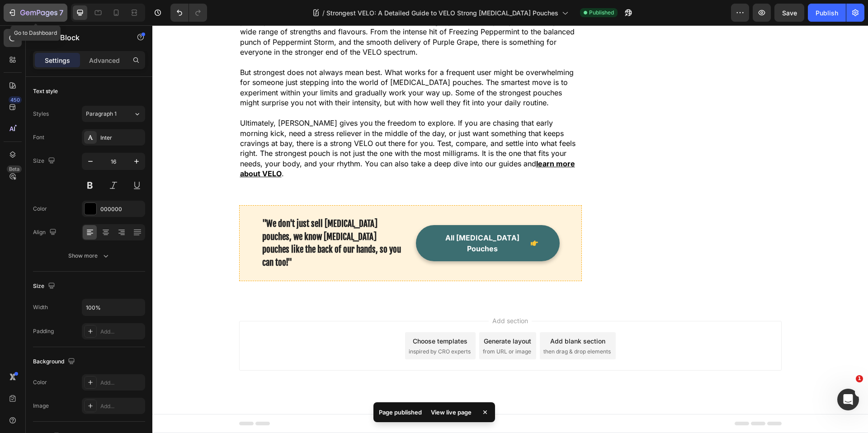 Image resolution: width=868 pixels, height=433 pixels. What do you see at coordinates (101, 114) in the screenshot?
I see `span: Paragraph 1` at bounding box center [101, 114].